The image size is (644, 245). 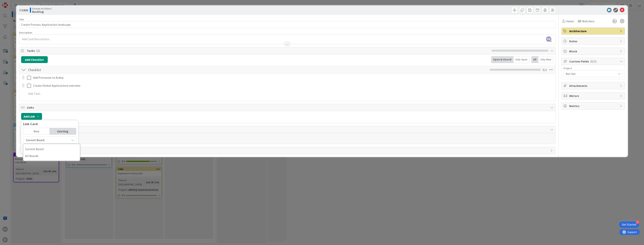 What do you see at coordinates (594, 41) in the screenshot?
I see `span: Dates` at bounding box center [594, 41].